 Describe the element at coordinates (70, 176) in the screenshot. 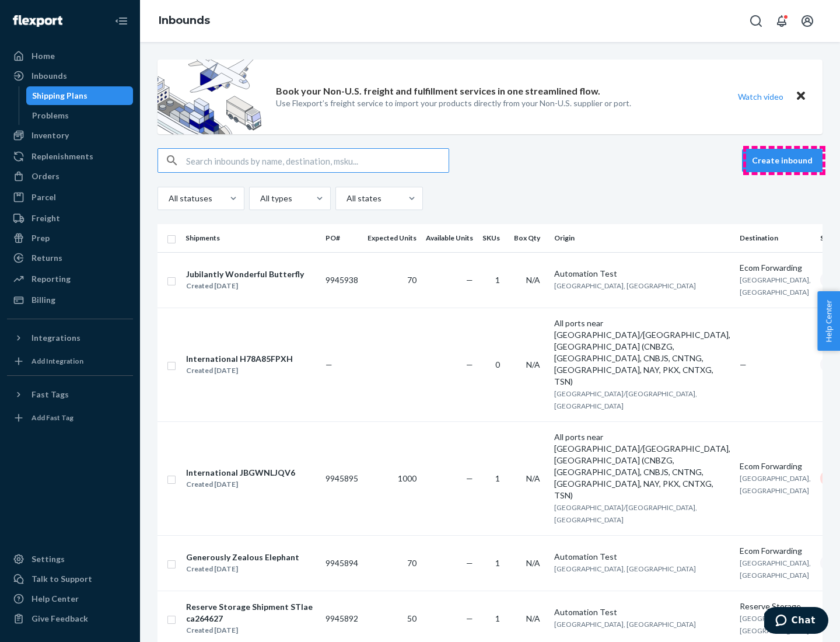

I see `a: Orders` at that location.